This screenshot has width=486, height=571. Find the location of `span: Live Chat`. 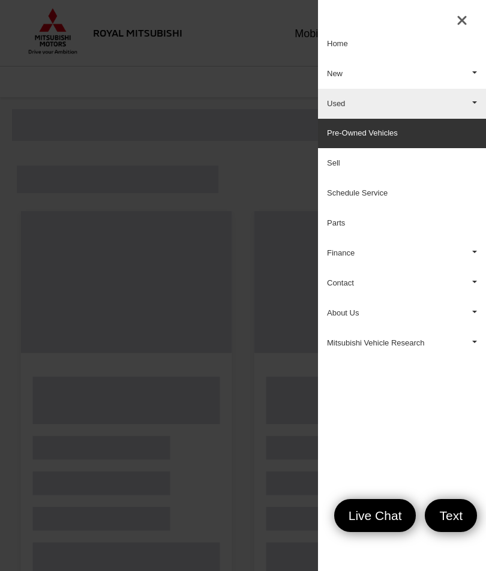

span: Live Chat is located at coordinates (375, 515).